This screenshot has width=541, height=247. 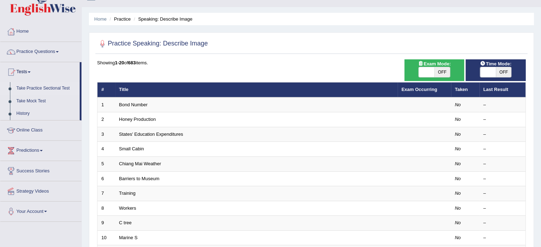 I want to click on th: Last Result, so click(x=503, y=90).